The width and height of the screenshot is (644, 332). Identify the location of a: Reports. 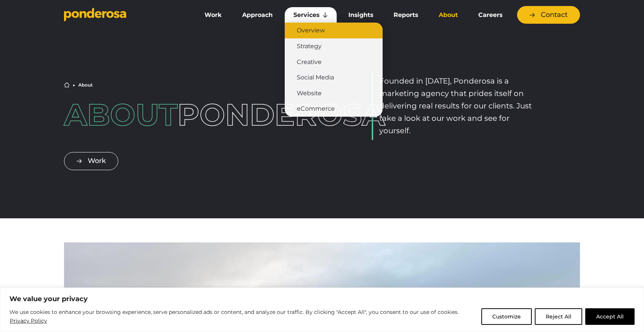
(405, 15).